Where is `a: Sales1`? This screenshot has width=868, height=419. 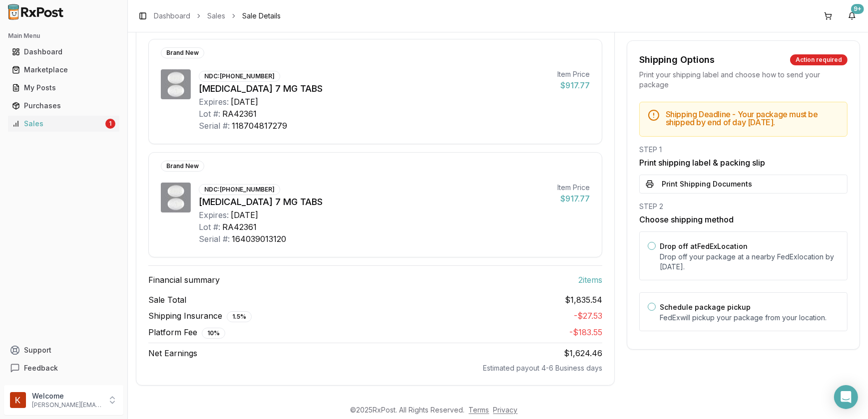
a: Sales1 is located at coordinates (64, 124).